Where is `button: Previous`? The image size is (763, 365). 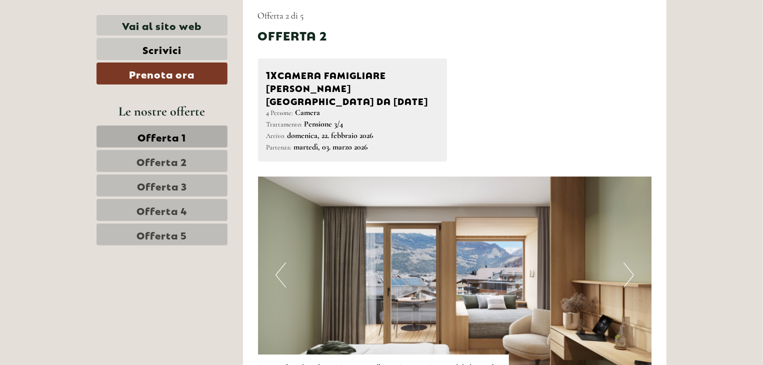 button: Previous is located at coordinates (281, 275).